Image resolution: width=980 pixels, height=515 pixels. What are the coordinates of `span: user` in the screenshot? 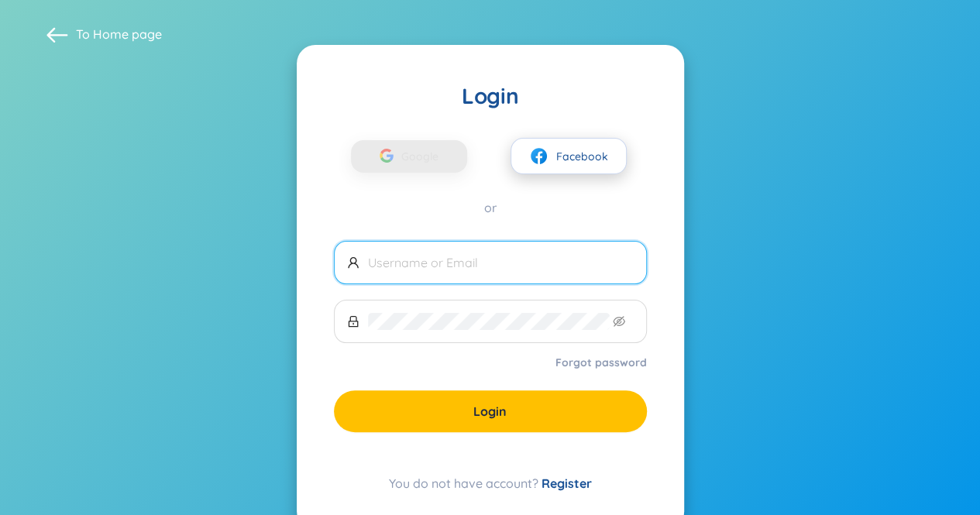 It's located at (353, 263).